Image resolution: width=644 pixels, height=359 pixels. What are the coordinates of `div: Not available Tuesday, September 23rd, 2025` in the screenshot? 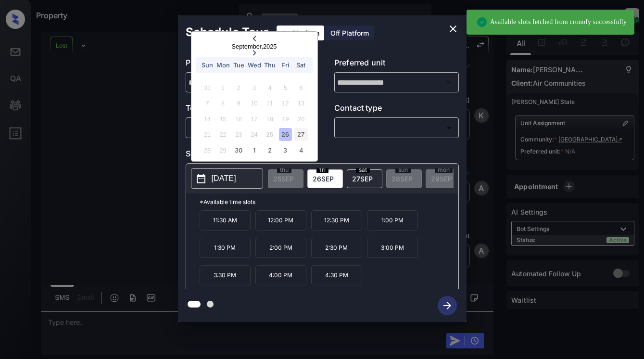 It's located at (238, 134).